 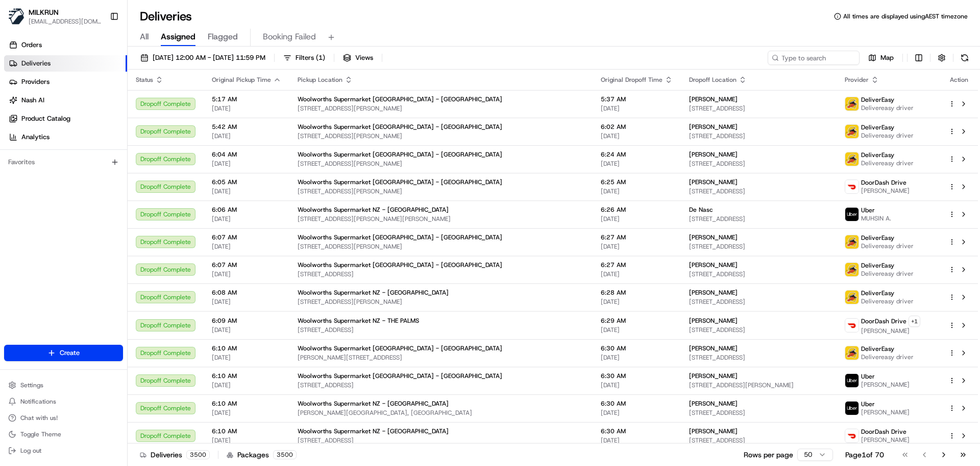 I want to click on span: Map, so click(x=887, y=58).